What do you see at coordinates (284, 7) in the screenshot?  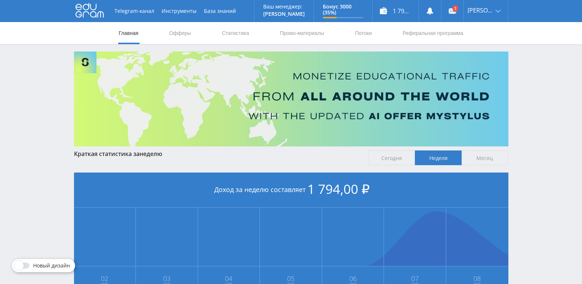 I see `p: Ваш менеджер:` at bounding box center [284, 7].